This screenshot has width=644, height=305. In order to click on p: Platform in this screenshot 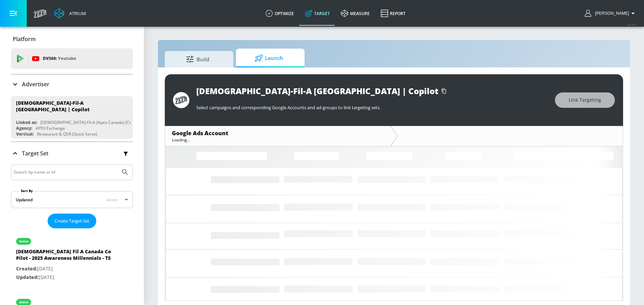, I will do `click(24, 39)`.